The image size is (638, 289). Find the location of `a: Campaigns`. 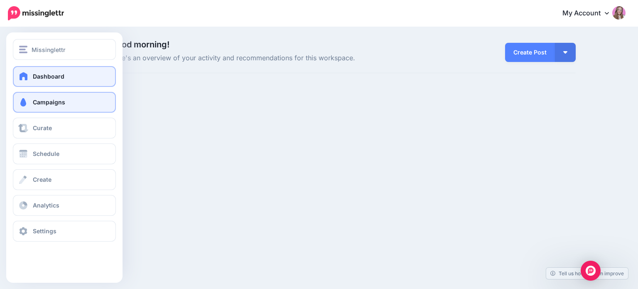

a: Campaigns is located at coordinates (64, 102).